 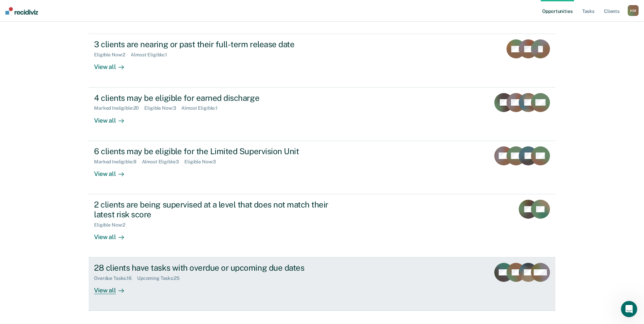 I want to click on img: Recidiviz, so click(x=22, y=11).